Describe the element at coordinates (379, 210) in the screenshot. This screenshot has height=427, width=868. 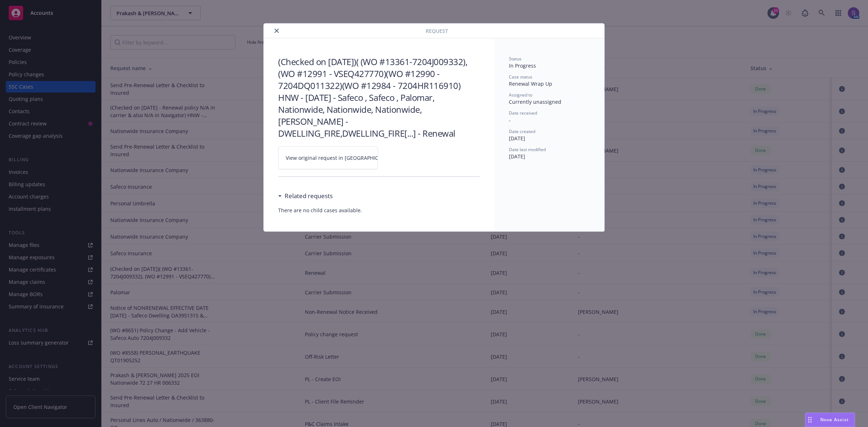
I see `span: There are no child cases available.` at that location.